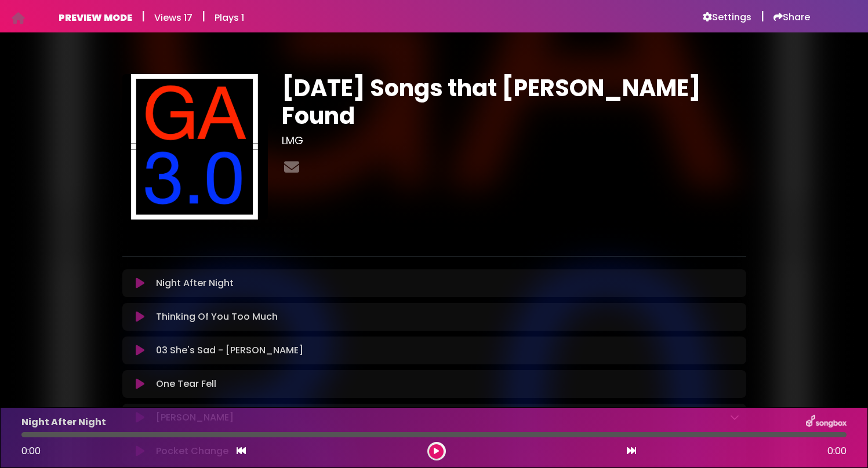 This screenshot has height=468, width=868. What do you see at coordinates (826, 422) in the screenshot?
I see `img: songbox-logo-white.png` at bounding box center [826, 422].